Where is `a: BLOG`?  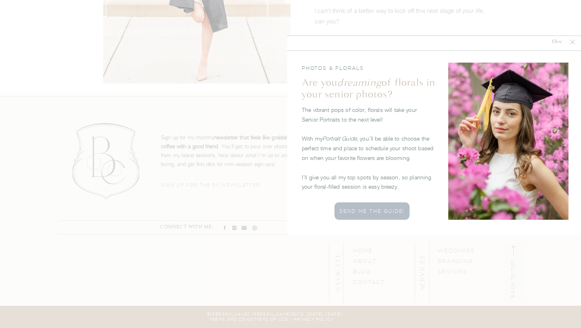 a: BLOG is located at coordinates (362, 271).